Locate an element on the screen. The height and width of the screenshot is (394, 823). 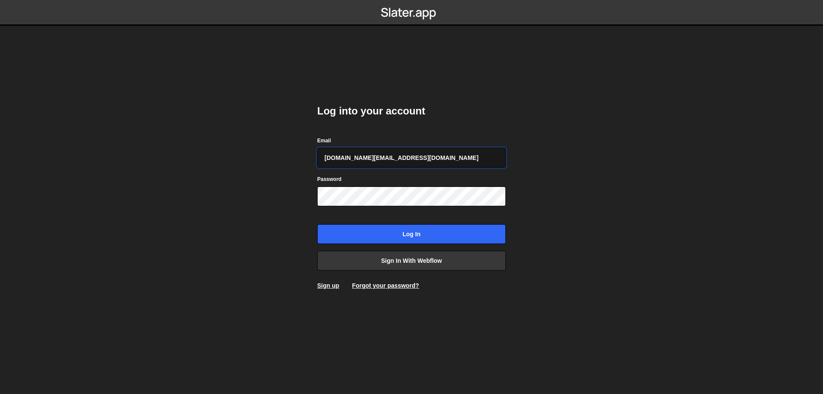
input: Log in is located at coordinates (411, 234).